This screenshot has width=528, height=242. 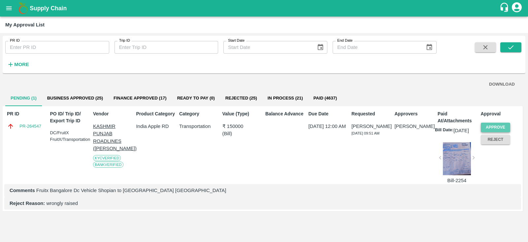 What do you see at coordinates (108, 164) in the screenshot?
I see `span: Bank Verified` at bounding box center [108, 164].